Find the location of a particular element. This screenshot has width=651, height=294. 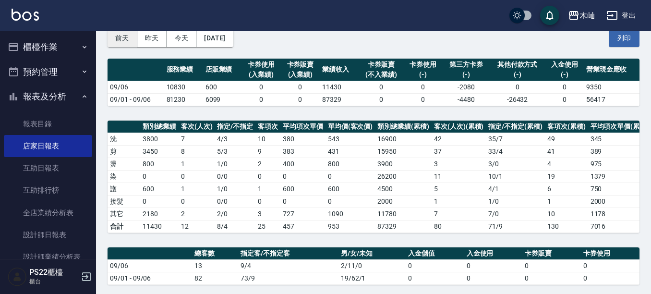

td: 400 is located at coordinates (303, 164).